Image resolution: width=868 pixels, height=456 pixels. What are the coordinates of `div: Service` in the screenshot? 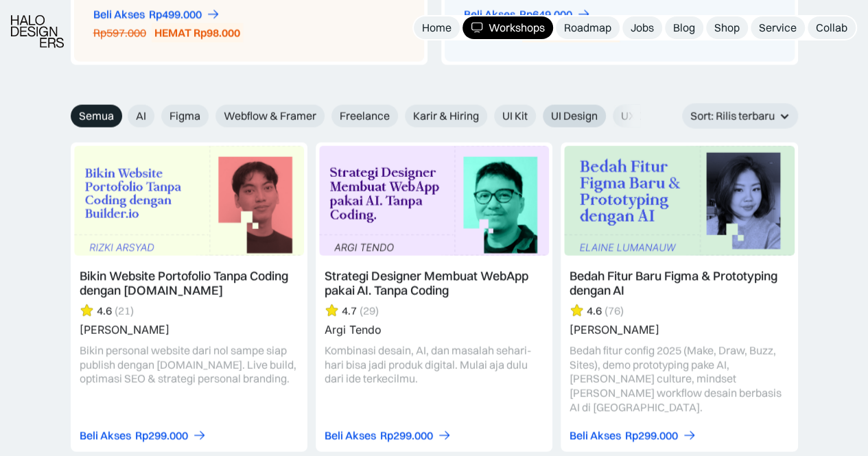 It's located at (777, 27).